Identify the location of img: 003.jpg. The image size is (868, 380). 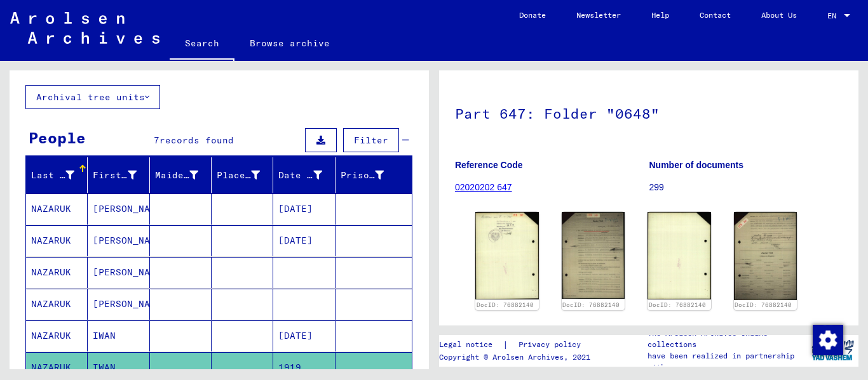
(766, 256).